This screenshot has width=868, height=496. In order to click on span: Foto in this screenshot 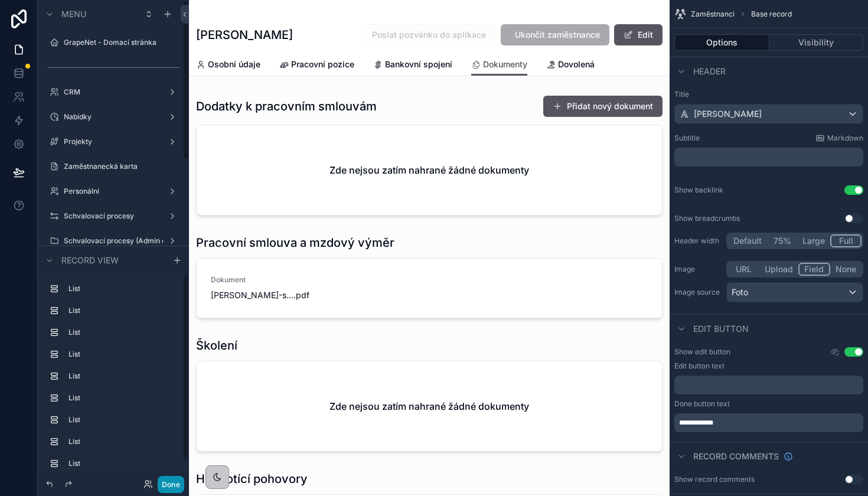, I will do `click(740, 292)`.